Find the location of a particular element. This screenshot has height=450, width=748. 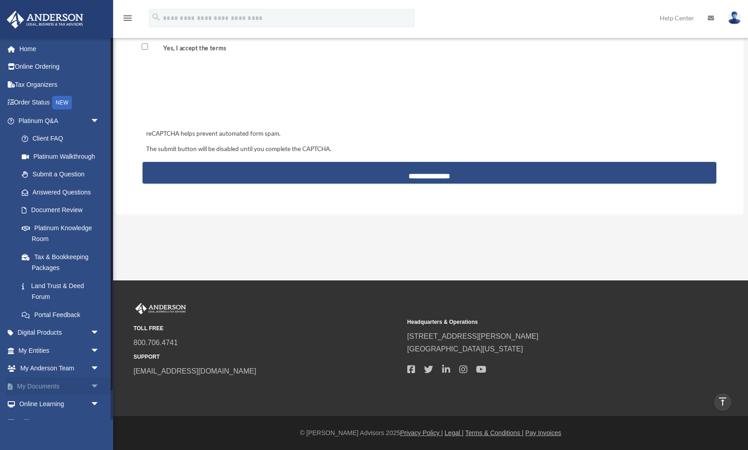

a: My Anderson Teamarrow_drop_down is located at coordinates (60, 369).